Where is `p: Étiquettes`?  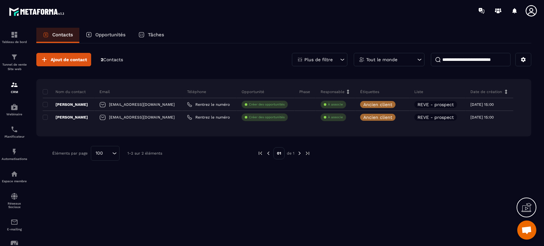 p: Étiquettes is located at coordinates (369, 92).